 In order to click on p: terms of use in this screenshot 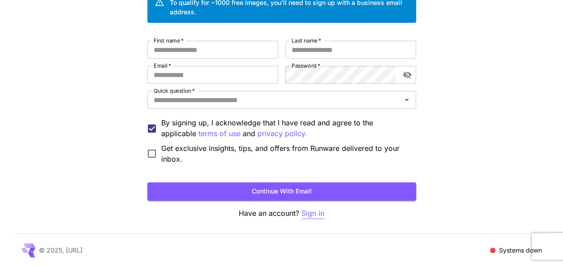, I will do `click(219, 133)`.